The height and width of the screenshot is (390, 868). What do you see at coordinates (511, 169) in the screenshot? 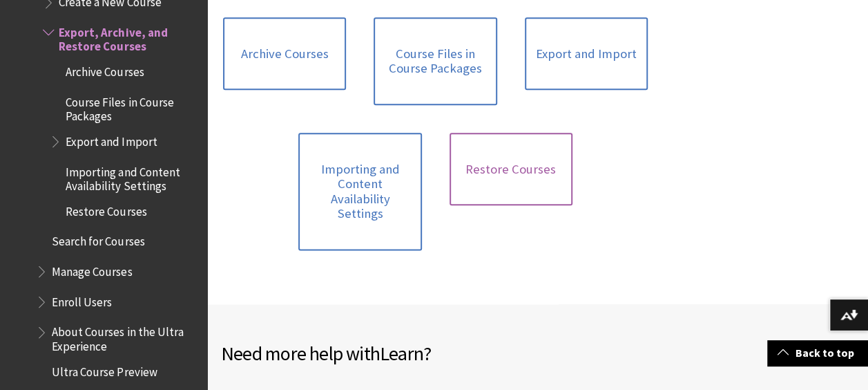
I see `a: Restore Courses` at bounding box center [511, 169].